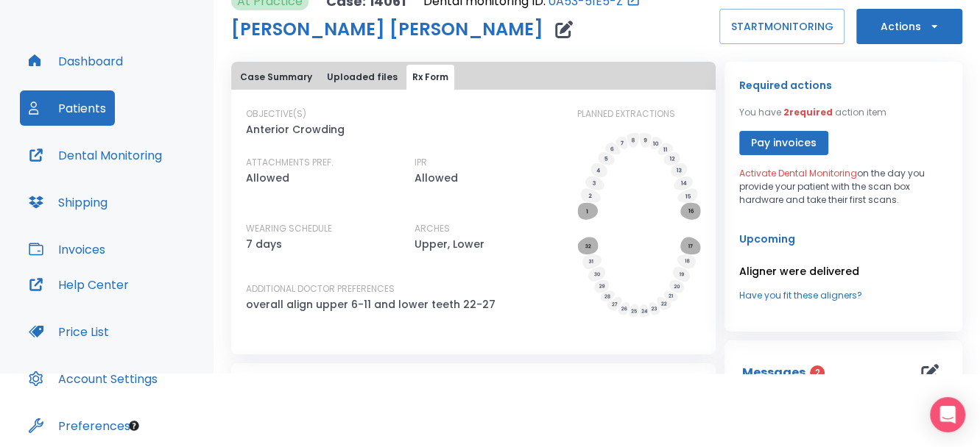  Describe the element at coordinates (807, 112) in the screenshot. I see `span: 2 required` at that location.